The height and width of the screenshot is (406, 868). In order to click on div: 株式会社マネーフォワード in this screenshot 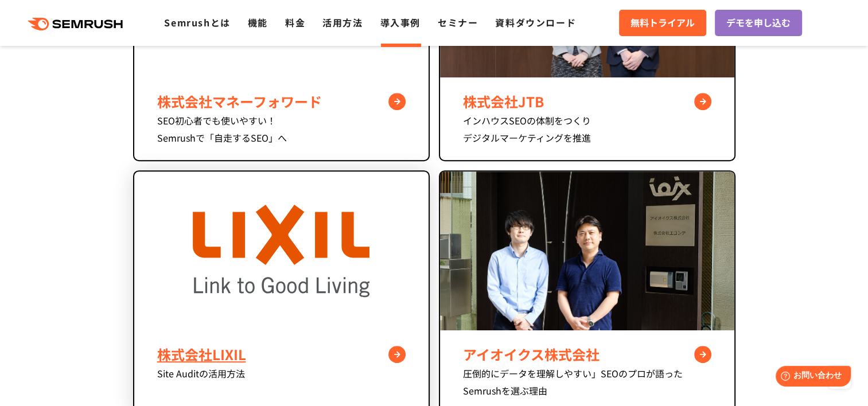, I will do `click(281, 101)`.